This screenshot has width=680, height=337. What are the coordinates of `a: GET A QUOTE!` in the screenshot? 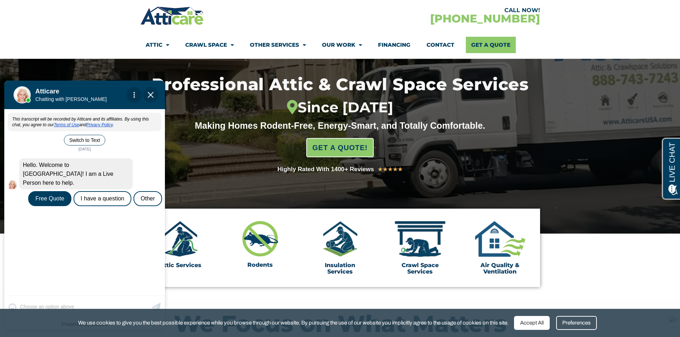 It's located at (340, 148).